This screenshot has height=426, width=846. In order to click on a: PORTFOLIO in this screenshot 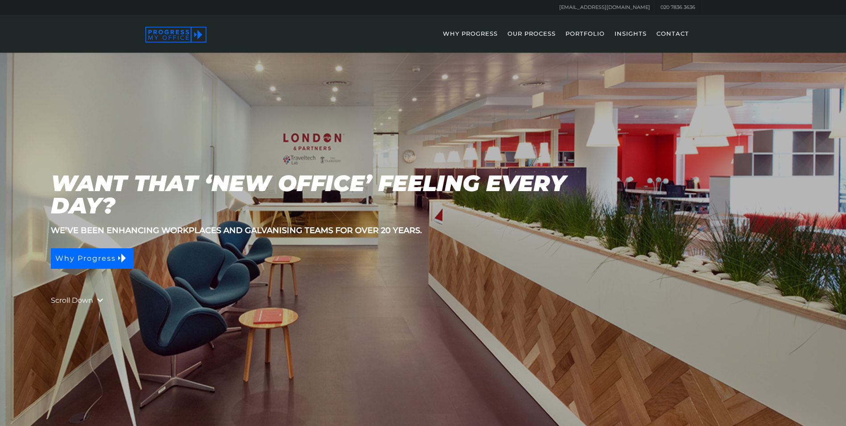, I will do `click(585, 40)`.